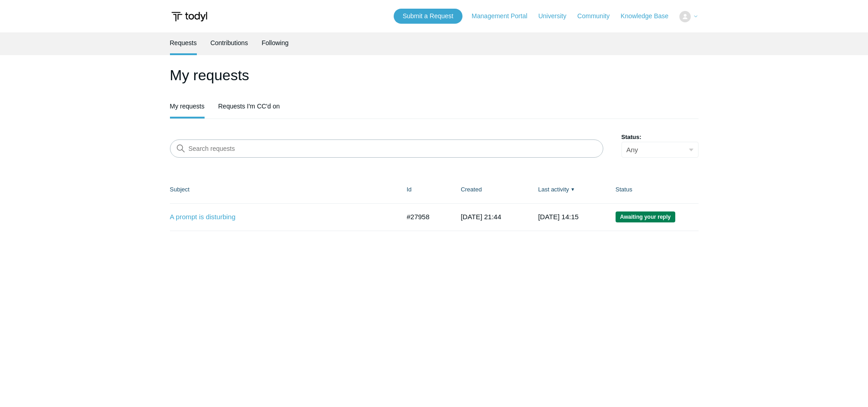 The height and width of the screenshot is (407, 868). What do you see at coordinates (645, 217) in the screenshot?
I see `span: We are waiting for you to respond` at bounding box center [645, 217].